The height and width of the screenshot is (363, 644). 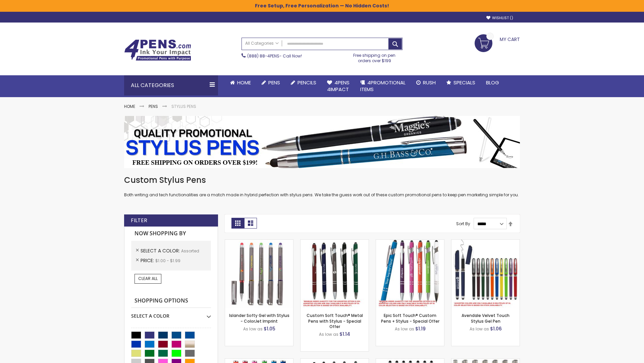 I want to click on a: Blog, so click(x=493, y=83).